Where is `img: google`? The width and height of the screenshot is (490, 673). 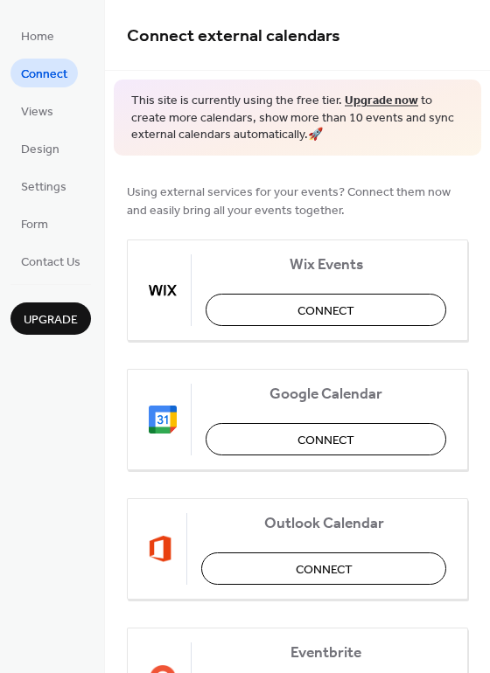 img: google is located at coordinates (163, 420).